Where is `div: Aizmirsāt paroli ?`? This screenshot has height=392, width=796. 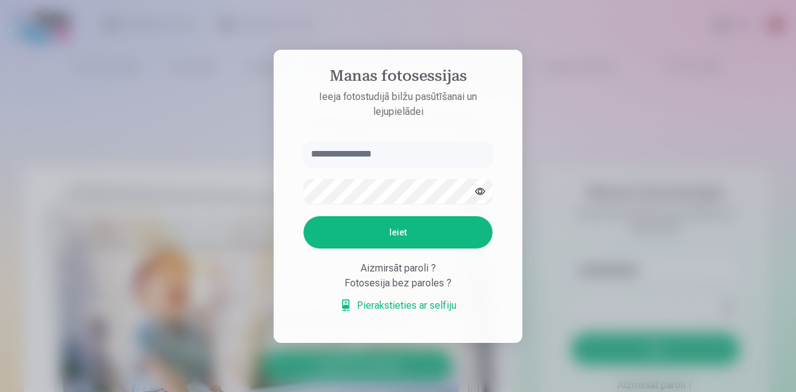 div: Aizmirsāt paroli ? is located at coordinates (398, 269).